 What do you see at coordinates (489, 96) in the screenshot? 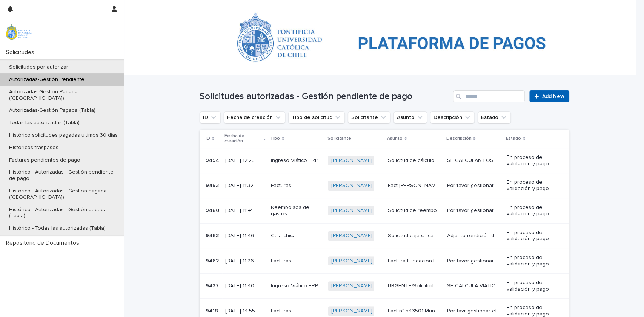
I see `div: Search` at bounding box center [489, 96].